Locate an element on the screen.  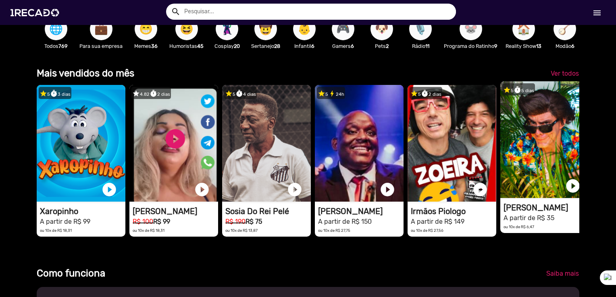
b: 11 is located at coordinates (427, 46).